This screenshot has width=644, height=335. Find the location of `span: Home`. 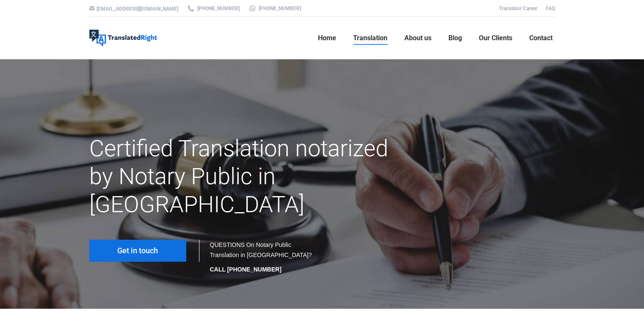

span: Home is located at coordinates (327, 38).